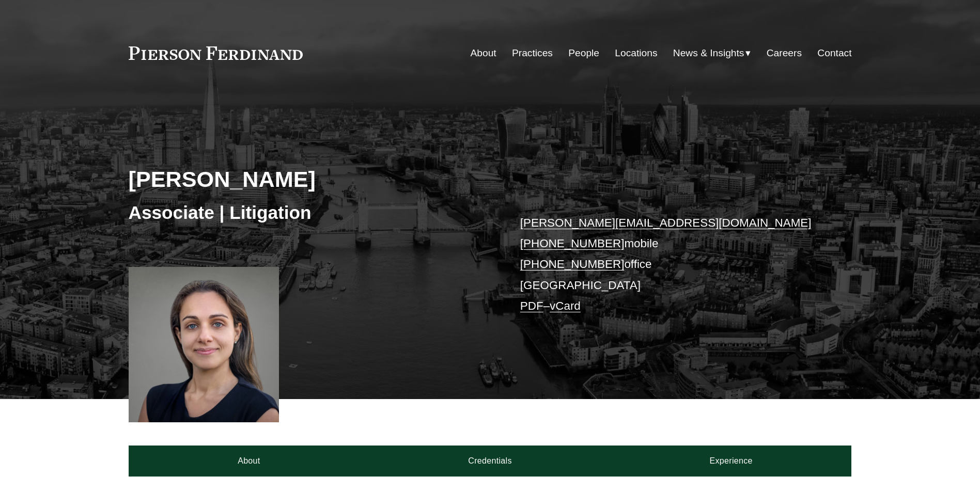 This screenshot has height=477, width=980. What do you see at coordinates (709, 53) in the screenshot?
I see `span: News & Insights` at bounding box center [709, 53].